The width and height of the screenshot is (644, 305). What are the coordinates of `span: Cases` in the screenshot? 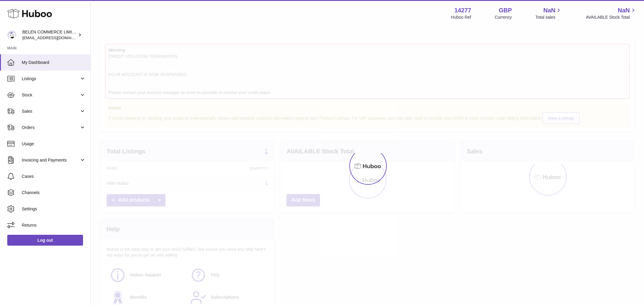 It's located at (54, 176).